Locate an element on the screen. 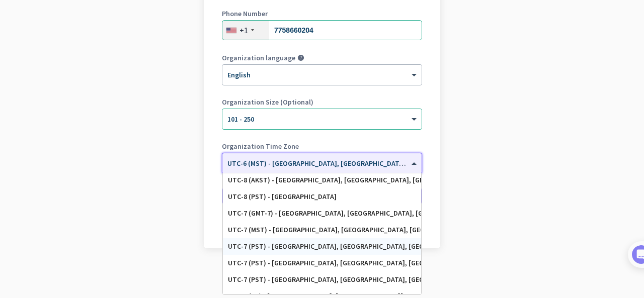 Image resolution: width=644 pixels, height=298 pixels. div: Options List is located at coordinates (322, 234).